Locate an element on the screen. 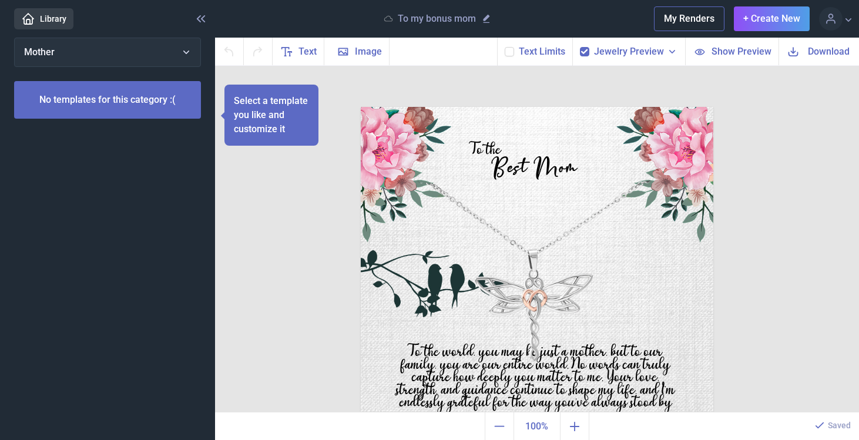 This screenshot has height=440, width=859. button: Text is located at coordinates (299, 51).